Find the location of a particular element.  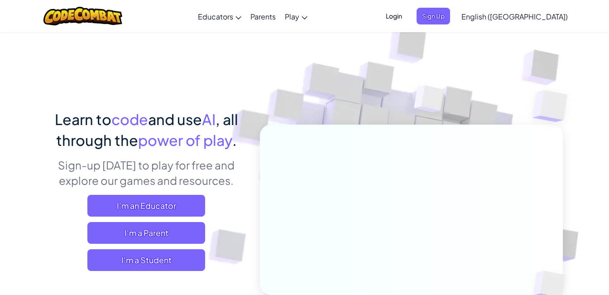

span: I'm a Student is located at coordinates (146, 260).